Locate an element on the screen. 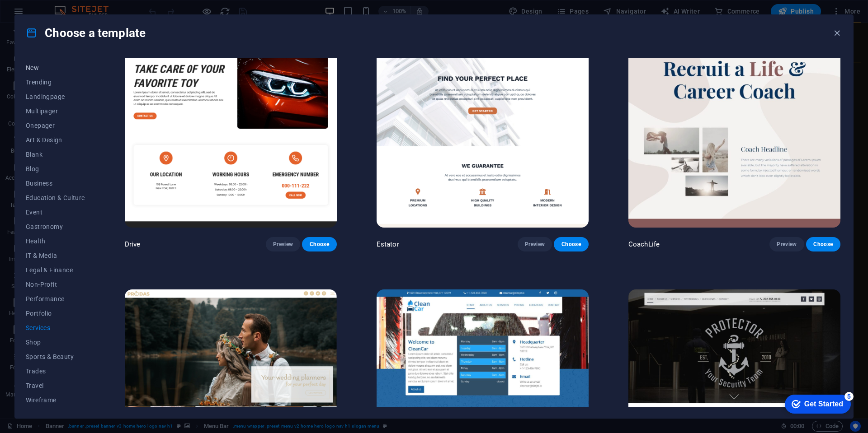 The image size is (868, 433). button: Blog is located at coordinates (55, 169).